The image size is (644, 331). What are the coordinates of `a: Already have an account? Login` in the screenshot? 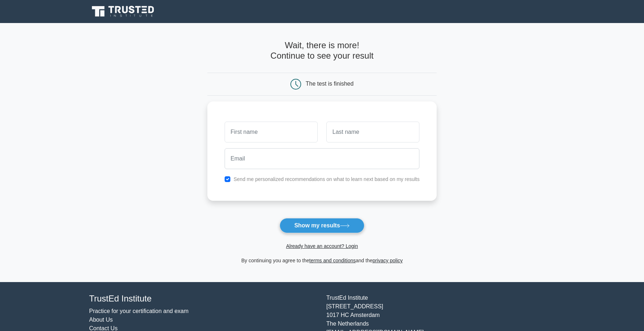 It's located at (322, 246).